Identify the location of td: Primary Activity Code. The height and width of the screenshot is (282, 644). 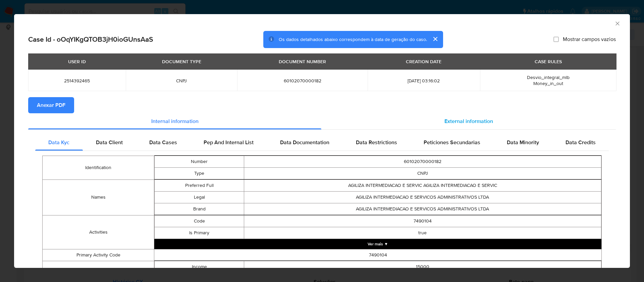
(98, 255).